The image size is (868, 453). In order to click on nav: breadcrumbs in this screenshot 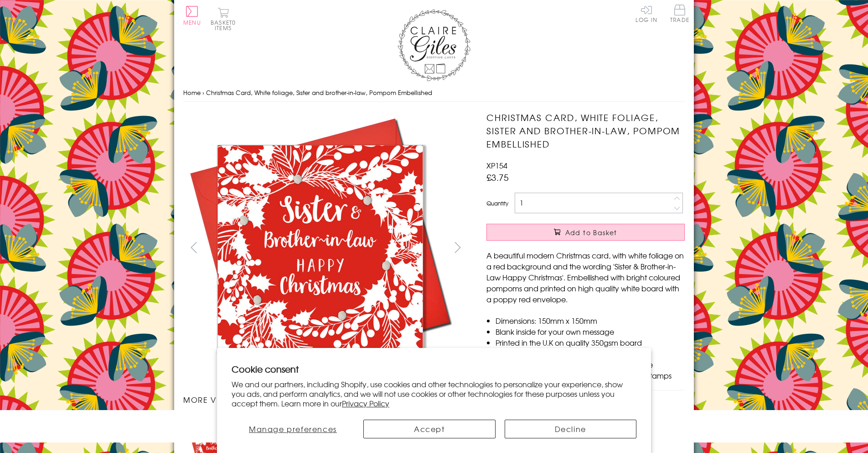, I will do `click(434, 93)`.